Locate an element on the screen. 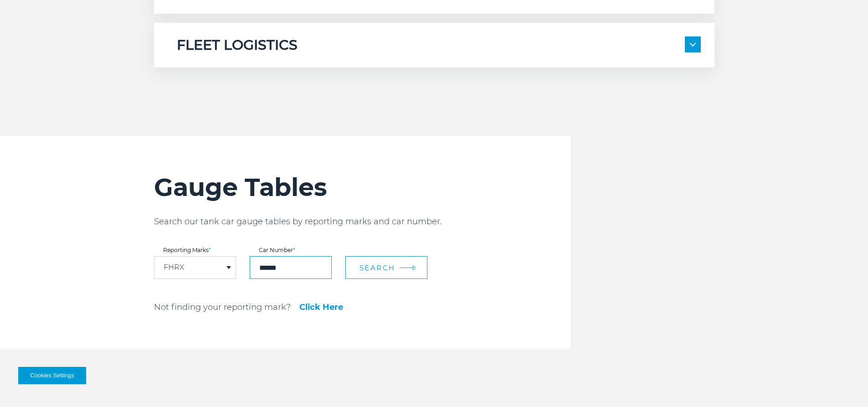 This screenshot has height=407, width=868. h5: FLEET LOGISTICS is located at coordinates (237, 45).